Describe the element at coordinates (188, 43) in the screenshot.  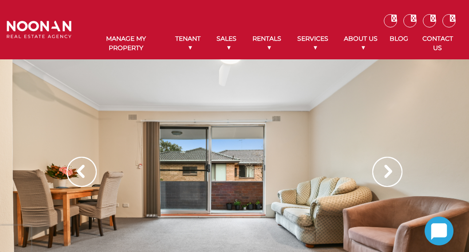
I see `a: Tenant` at that location.